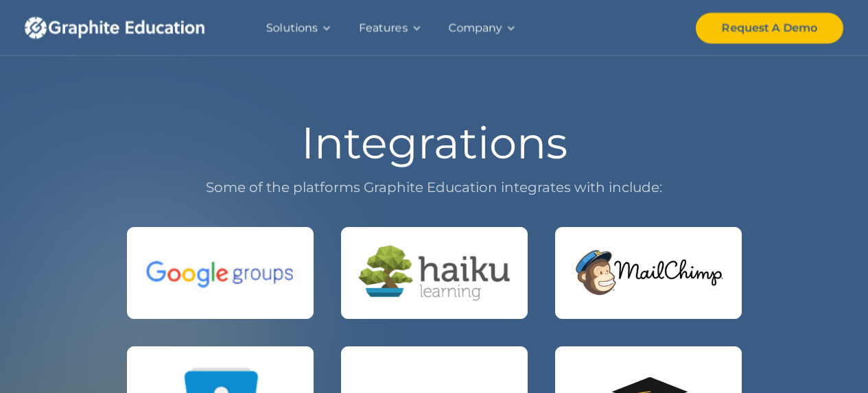 This screenshot has height=393, width=868. I want to click on a: Request A Demo, so click(770, 28).